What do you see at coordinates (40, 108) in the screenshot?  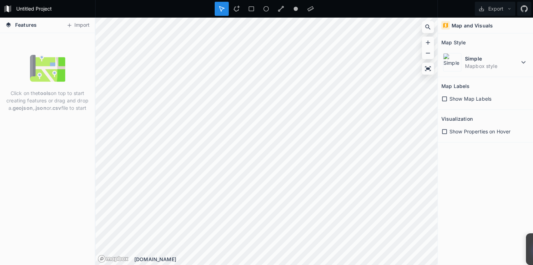 I see `strong: .json` at bounding box center [40, 108].